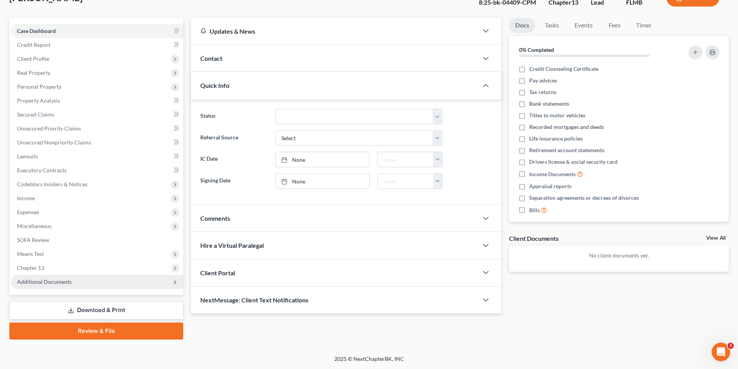 Image resolution: width=738 pixels, height=369 pixels. I want to click on a: Events, so click(584, 25).